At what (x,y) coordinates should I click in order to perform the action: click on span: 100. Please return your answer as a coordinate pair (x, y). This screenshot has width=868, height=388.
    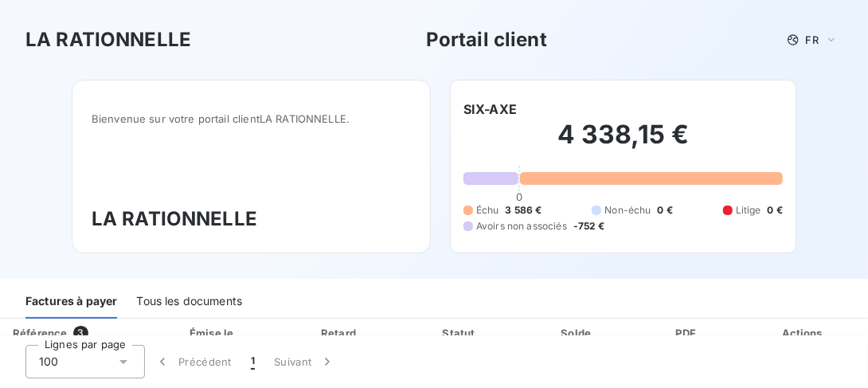
    Looking at the image, I should click on (49, 362).